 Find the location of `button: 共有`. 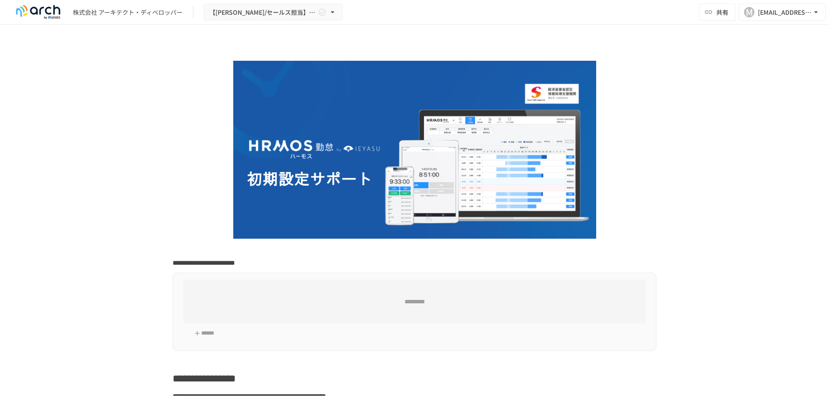

button: 共有 is located at coordinates (717, 12).